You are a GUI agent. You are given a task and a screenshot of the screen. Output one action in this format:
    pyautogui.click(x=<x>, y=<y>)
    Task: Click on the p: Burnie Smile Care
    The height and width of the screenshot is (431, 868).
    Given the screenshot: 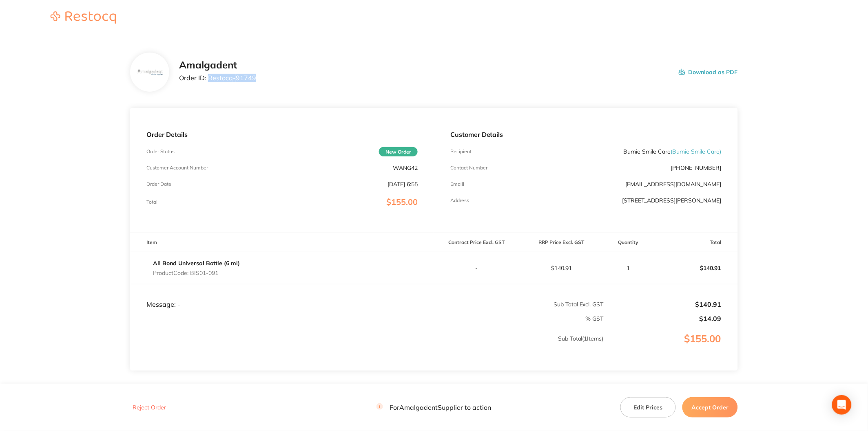 What is the action you would take?
    pyautogui.click(x=672, y=152)
    